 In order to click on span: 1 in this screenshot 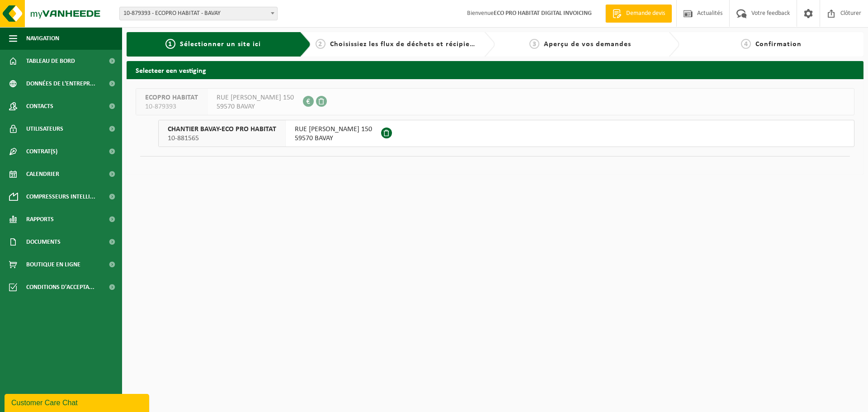, I will do `click(171, 44)`.